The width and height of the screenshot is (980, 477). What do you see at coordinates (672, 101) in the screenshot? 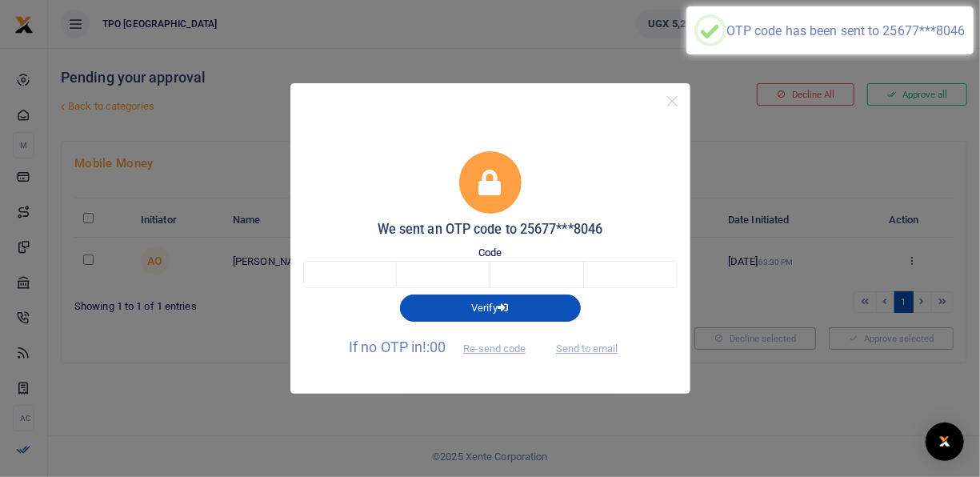
I see `button: Close` at bounding box center [672, 101].